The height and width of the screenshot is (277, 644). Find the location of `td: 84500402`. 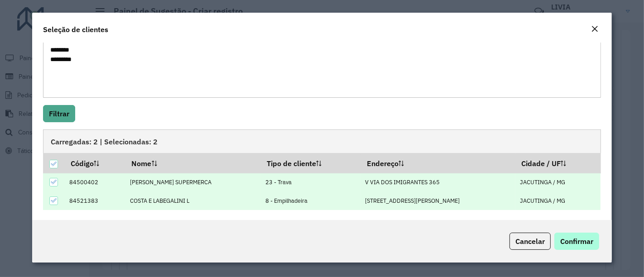

td: 84500402 is located at coordinates (95, 182).